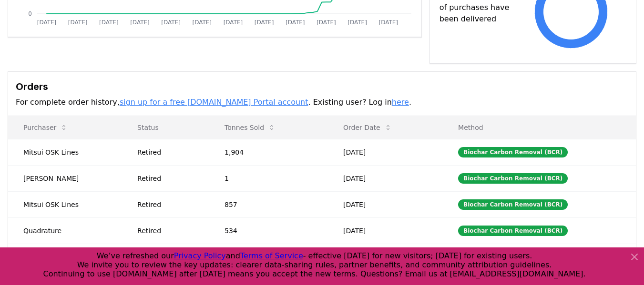 The image size is (644, 285). I want to click on a: here, so click(400, 102).